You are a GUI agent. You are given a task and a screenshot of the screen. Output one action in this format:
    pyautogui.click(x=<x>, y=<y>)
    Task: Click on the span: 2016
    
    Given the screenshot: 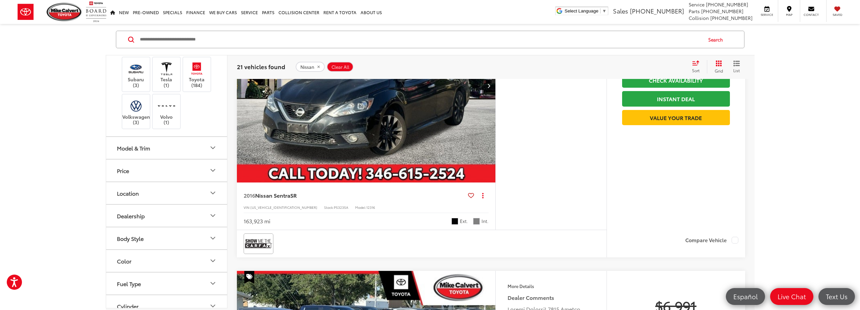 What is the action you would take?
    pyautogui.click(x=249, y=195)
    